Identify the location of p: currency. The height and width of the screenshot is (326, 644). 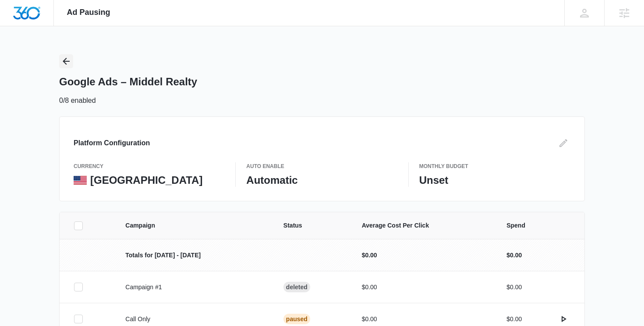
(149, 166).